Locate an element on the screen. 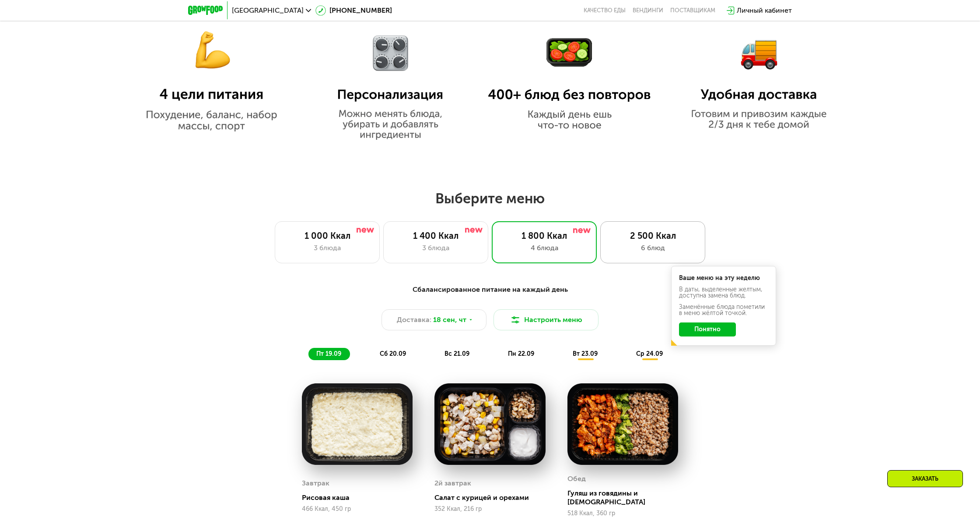 The height and width of the screenshot is (517, 980). h2: Выберите меню is located at coordinates (490, 199).